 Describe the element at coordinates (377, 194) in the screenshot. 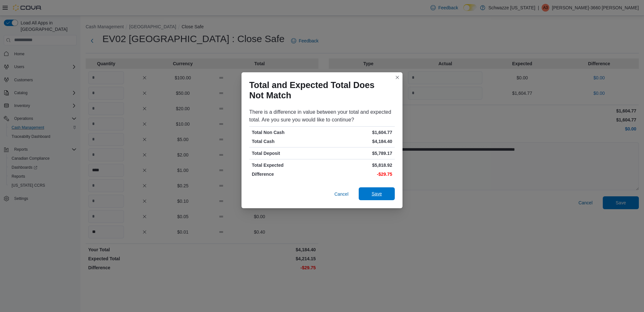

I see `span: Save` at that location.